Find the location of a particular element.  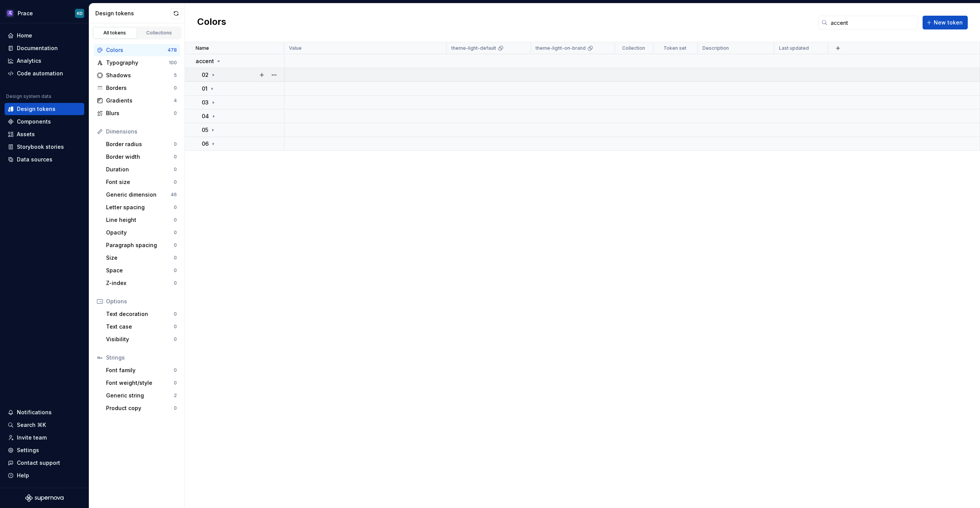

div: Text case is located at coordinates (140, 326).